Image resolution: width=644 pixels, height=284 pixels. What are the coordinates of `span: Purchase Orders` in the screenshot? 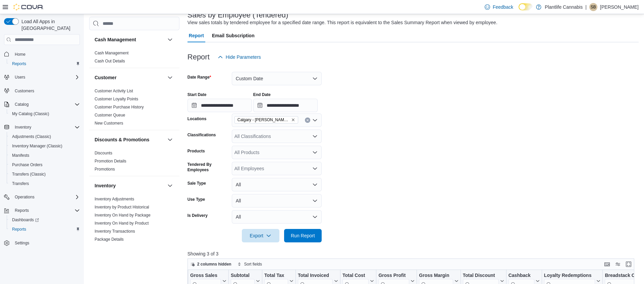 It's located at (44, 165).